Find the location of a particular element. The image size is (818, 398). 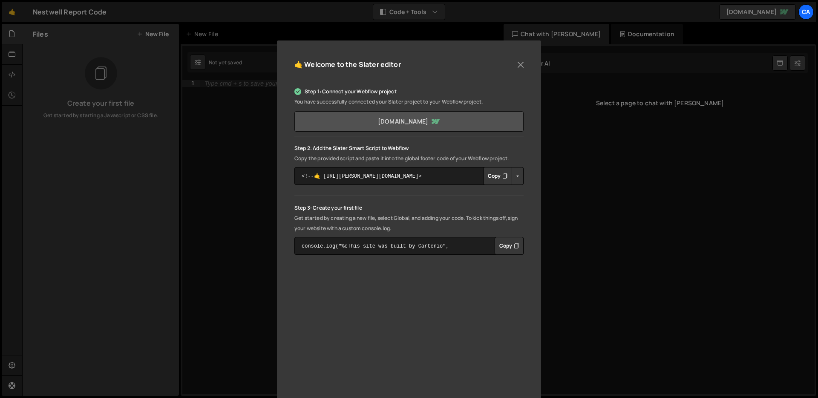

p: You have successfully connected your Slater project to your Webflow project. is located at coordinates (409, 102).